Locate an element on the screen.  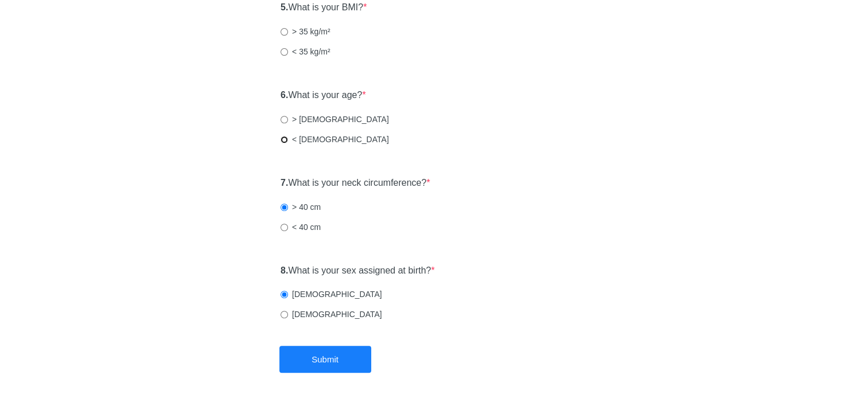
strong: 7. is located at coordinates (284, 182).